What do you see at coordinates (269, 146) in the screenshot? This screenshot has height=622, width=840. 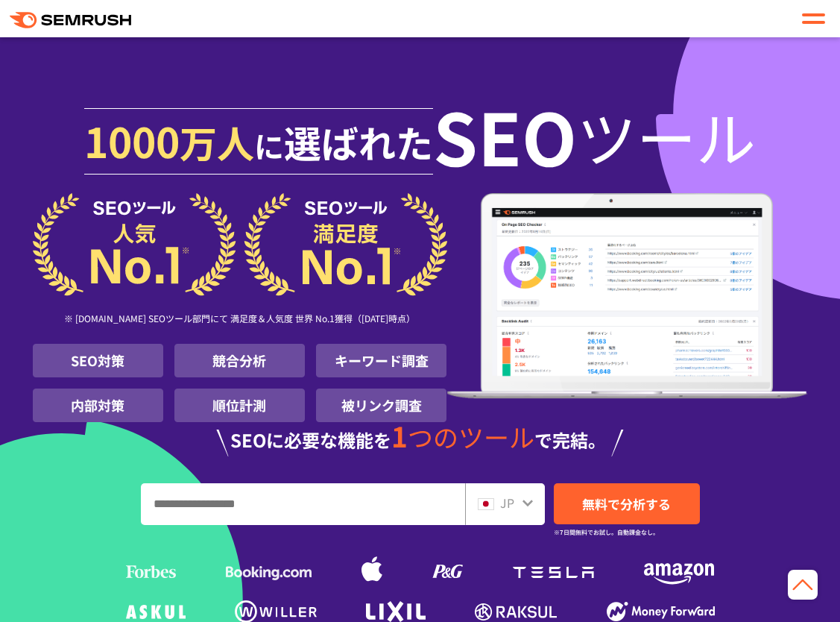 I see `span: に` at bounding box center [269, 146].